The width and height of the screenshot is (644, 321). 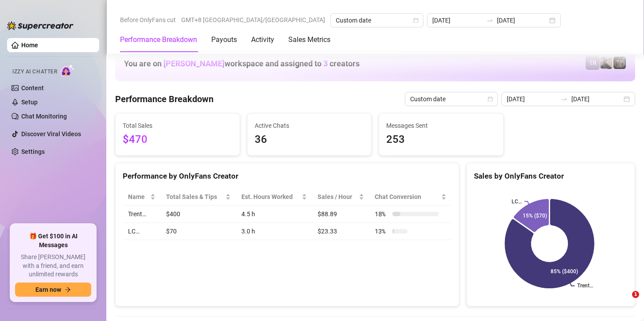 What do you see at coordinates (224, 40) in the screenshot?
I see `div: Payouts` at bounding box center [224, 40].